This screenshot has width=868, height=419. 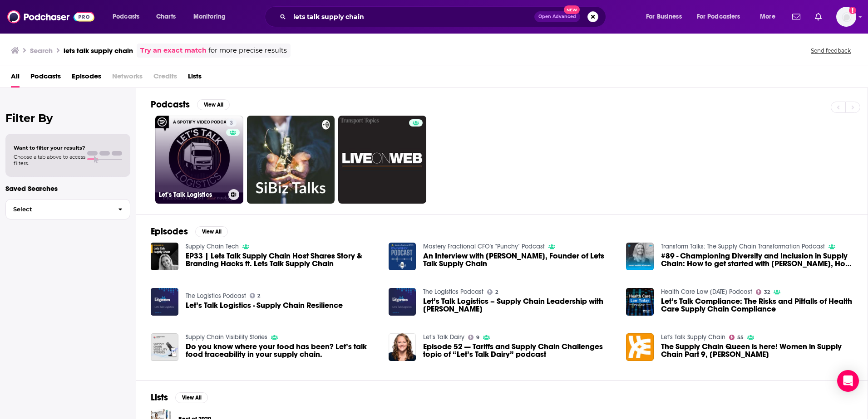 I want to click on span: For Business, so click(x=664, y=17).